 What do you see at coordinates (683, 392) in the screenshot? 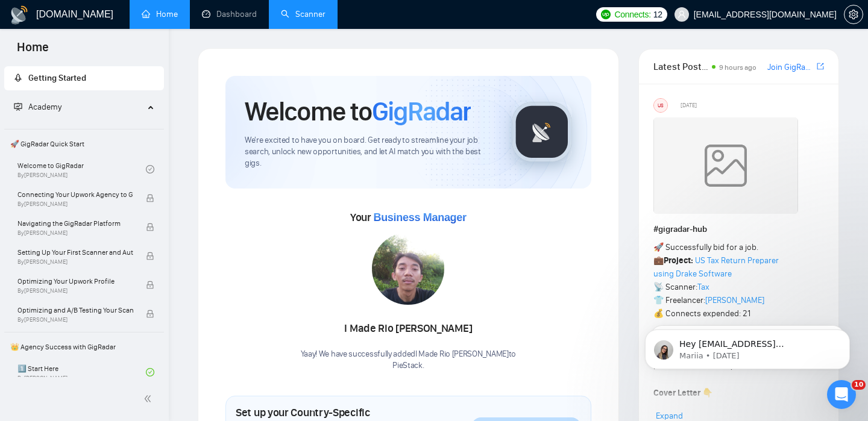
I see `strong: Cover Letter 👇` at bounding box center [683, 392].